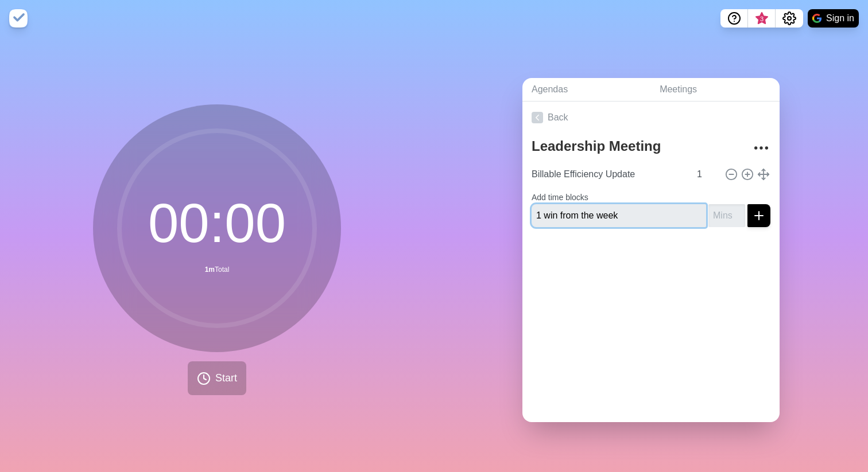 The image size is (868, 472). I want to click on span: Start, so click(226, 378).